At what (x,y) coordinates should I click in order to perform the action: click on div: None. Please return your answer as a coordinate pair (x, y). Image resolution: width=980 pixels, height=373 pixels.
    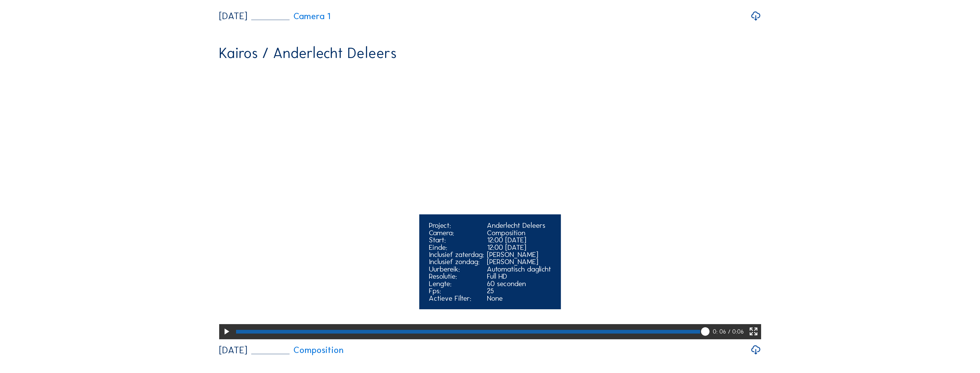
    Looking at the image, I should click on (519, 298).